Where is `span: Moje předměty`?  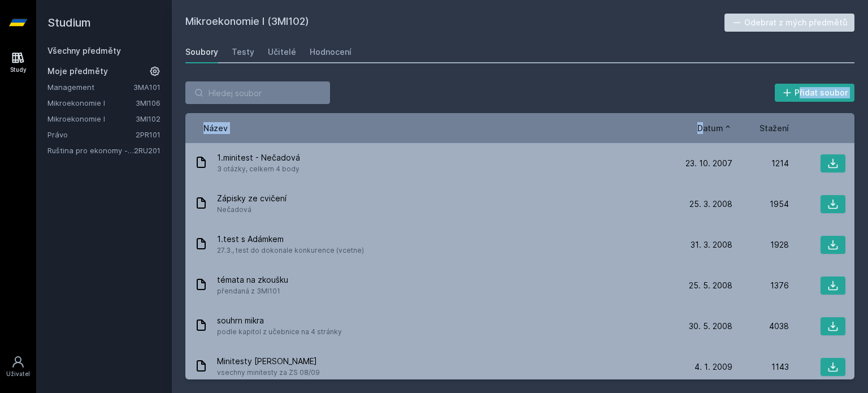 span: Moje předměty is located at coordinates (78, 72).